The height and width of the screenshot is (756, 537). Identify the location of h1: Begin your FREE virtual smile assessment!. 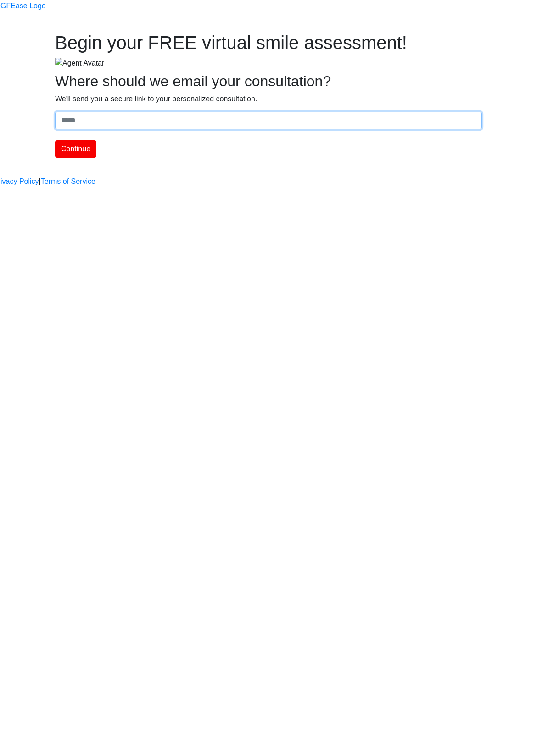
(268, 42).